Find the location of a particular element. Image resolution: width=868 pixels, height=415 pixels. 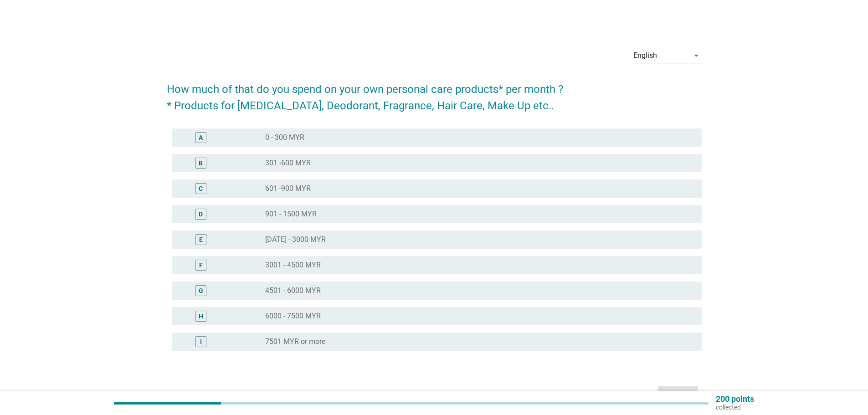

label: 301 -600 MYR is located at coordinates (288, 163).